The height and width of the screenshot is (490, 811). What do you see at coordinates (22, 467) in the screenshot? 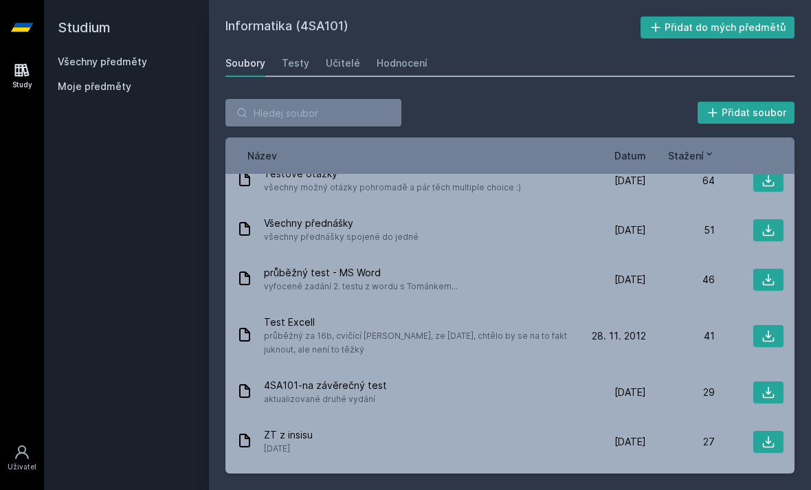
I see `div: Uživatel` at bounding box center [22, 467].